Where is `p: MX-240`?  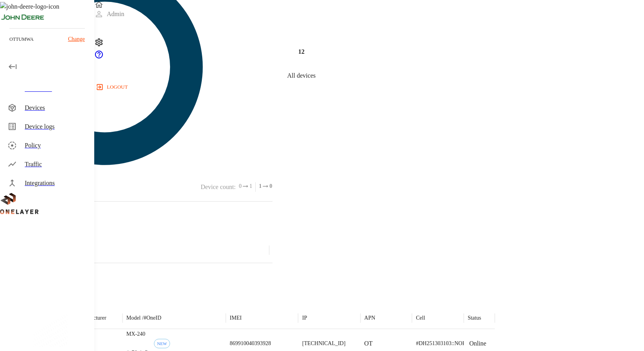 p: MX-240 is located at coordinates (138, 334).